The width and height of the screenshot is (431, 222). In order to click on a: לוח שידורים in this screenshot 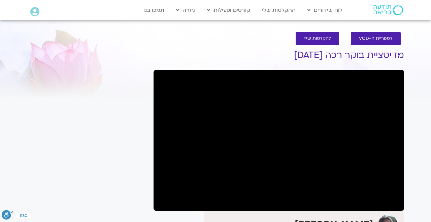, I will do `click(325, 10)`.